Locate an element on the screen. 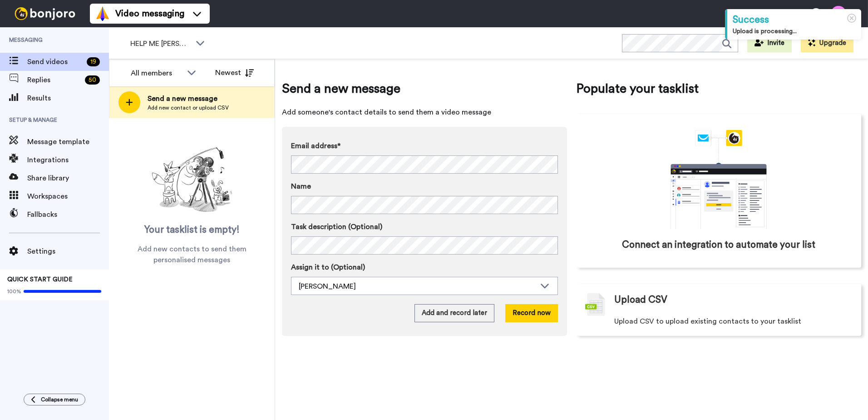 Image resolution: width=868 pixels, height=420 pixels. span: Name is located at coordinates (301, 186).